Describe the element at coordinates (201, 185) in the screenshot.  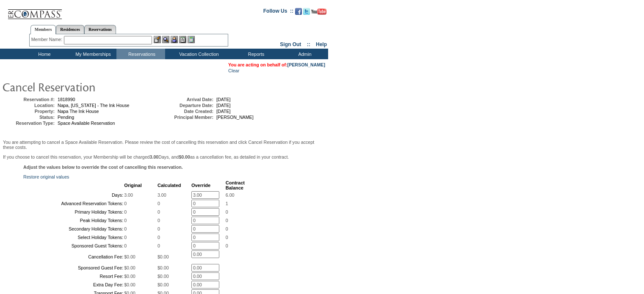
I see `b: Override` at that location.